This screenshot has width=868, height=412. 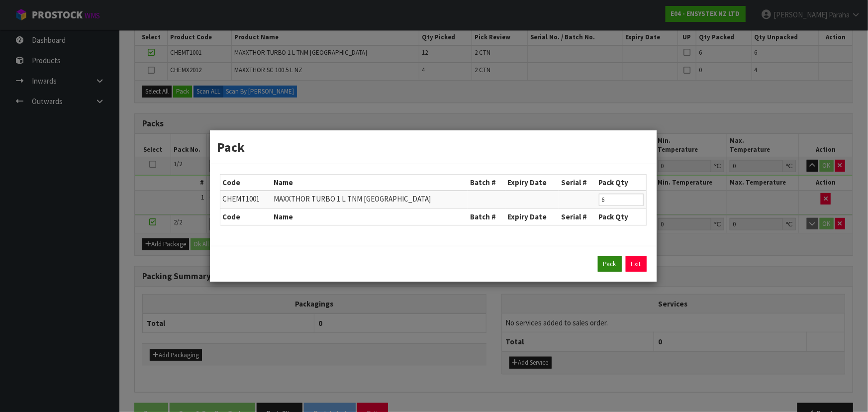 What do you see at coordinates (433, 147) in the screenshot?
I see `h3: Pack` at bounding box center [433, 147].